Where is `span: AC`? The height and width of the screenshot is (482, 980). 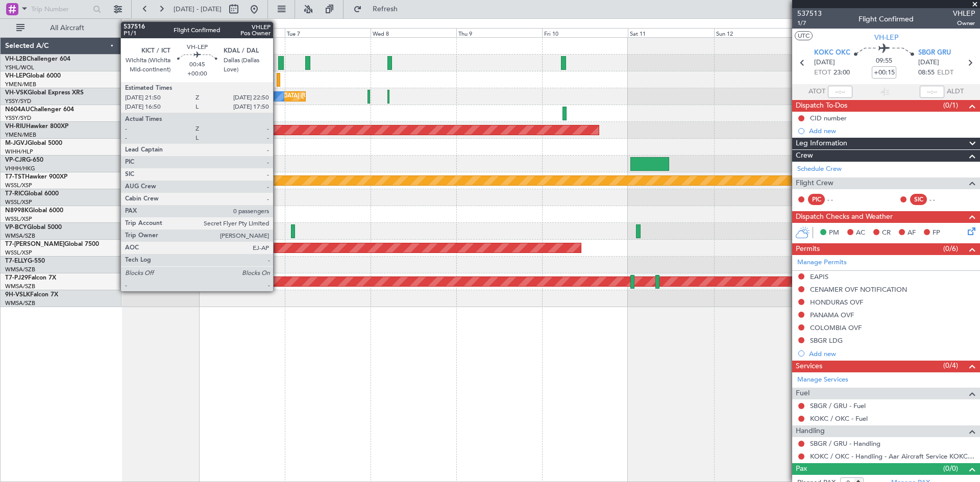 span: AC is located at coordinates (861, 233).